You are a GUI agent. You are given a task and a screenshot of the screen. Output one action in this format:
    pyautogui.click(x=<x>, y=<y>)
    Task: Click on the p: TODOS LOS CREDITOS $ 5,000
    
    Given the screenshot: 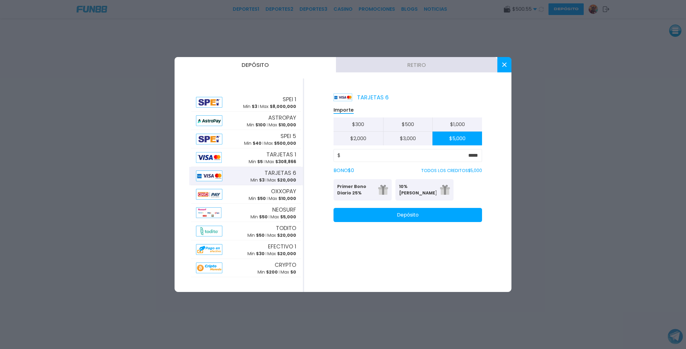 What is the action you would take?
    pyautogui.click(x=451, y=170)
    